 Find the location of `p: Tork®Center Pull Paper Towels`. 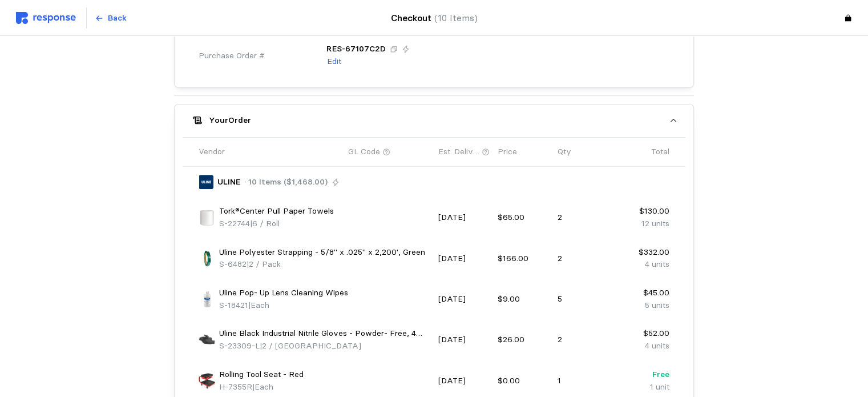

p: Tork®Center Pull Paper Towels is located at coordinates (276, 211).